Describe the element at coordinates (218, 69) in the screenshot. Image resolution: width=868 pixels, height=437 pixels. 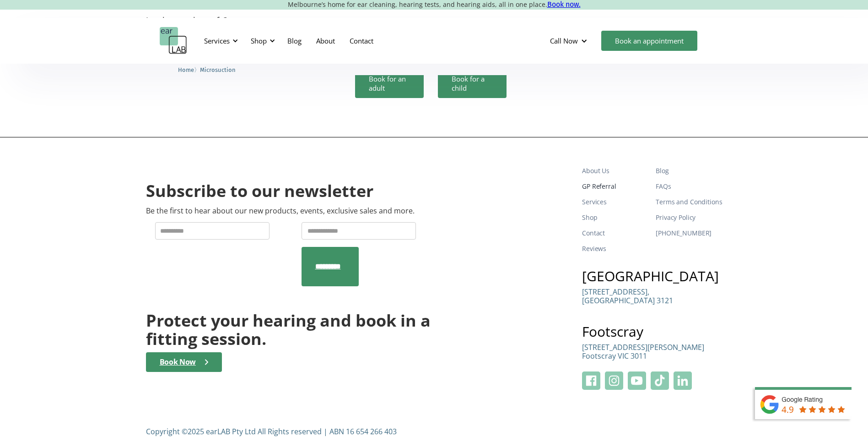
I see `a: Microsuction` at that location.